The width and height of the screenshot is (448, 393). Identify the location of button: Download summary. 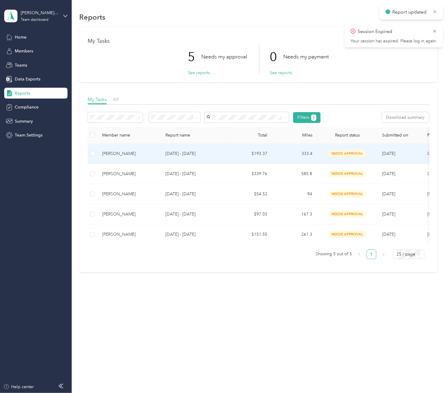
(405, 117).